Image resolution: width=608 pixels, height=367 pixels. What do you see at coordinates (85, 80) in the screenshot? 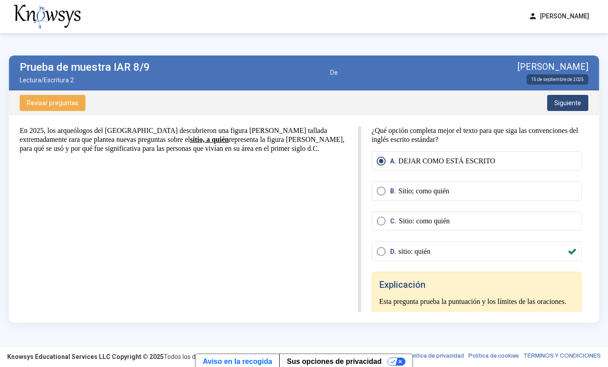
I see `span: Lectura/Escritura 2` at bounding box center [85, 80].